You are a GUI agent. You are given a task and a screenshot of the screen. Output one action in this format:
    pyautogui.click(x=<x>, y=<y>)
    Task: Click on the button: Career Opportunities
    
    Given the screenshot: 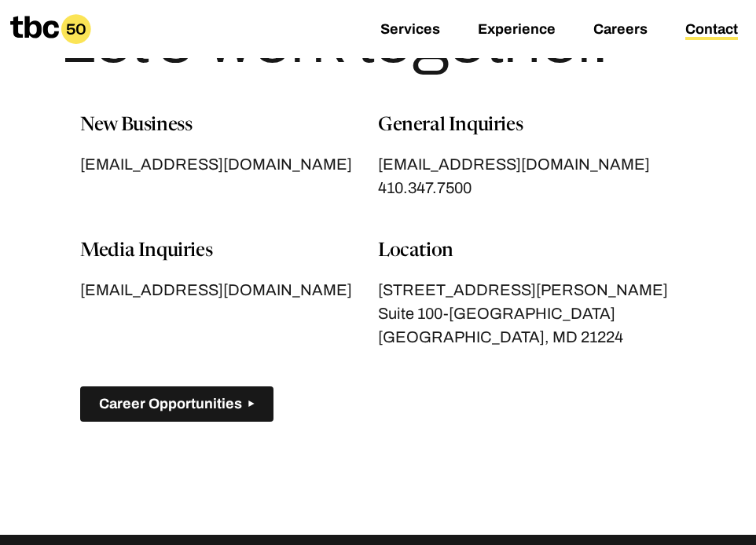 What is the action you would take?
    pyautogui.click(x=177, y=404)
    